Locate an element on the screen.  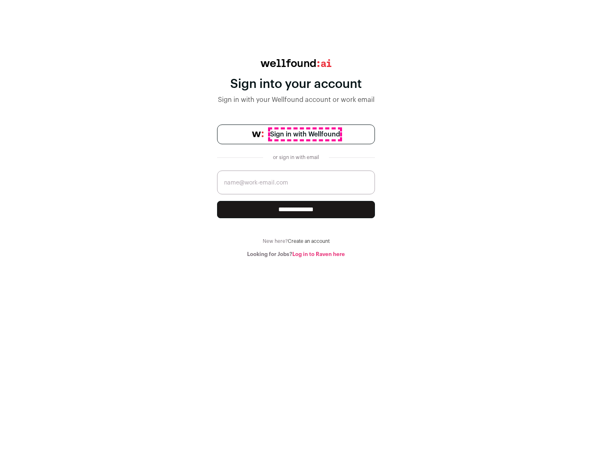
div: Sign into your account is located at coordinates (296, 84).